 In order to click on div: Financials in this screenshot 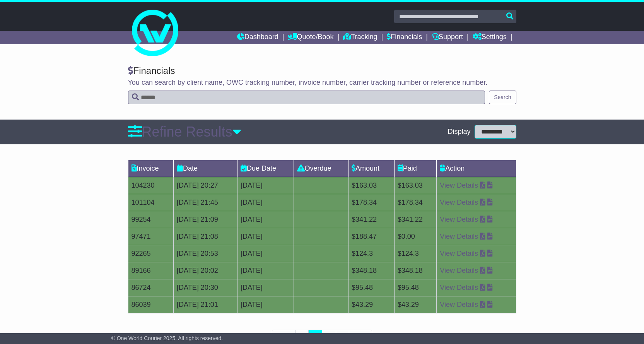, I will do `click(322, 71)`.